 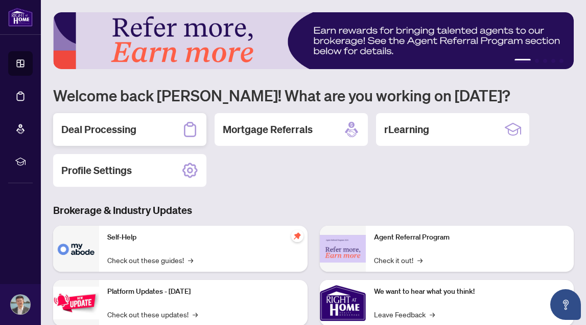 What do you see at coordinates (97, 170) in the screenshot?
I see `h2: Profile Settings` at bounding box center [97, 170].